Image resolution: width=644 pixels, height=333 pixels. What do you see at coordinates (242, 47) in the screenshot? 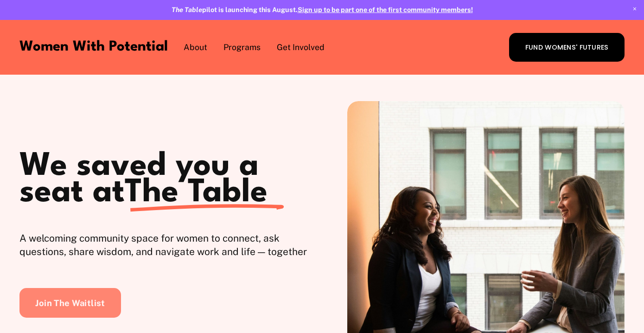
I see `span: Programs` at bounding box center [242, 47].